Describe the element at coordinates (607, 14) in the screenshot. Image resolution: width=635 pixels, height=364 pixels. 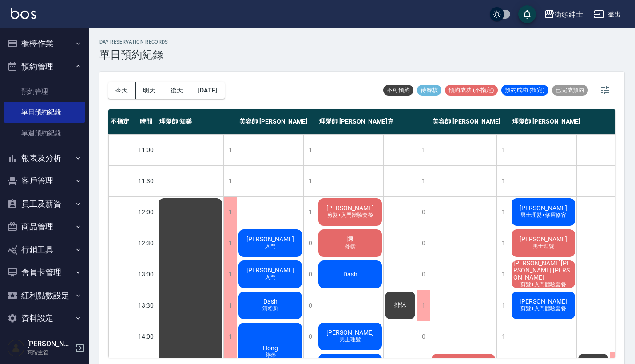
I see `button: 登出` at that location.